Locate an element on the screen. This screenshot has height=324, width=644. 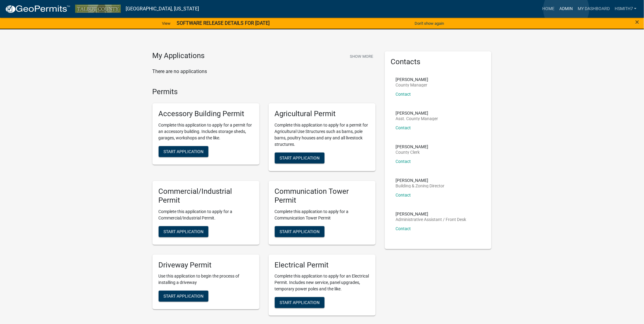
h5: Electrical Permit is located at coordinates (322, 265).